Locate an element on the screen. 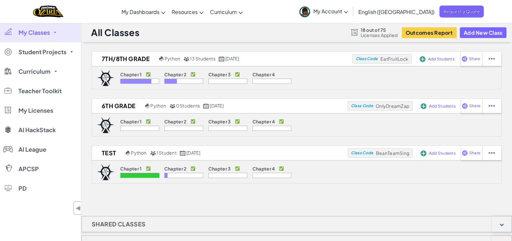 Image resolution: width=512 pixels, height=241 pixels. h2: Test is located at coordinates (108, 153).